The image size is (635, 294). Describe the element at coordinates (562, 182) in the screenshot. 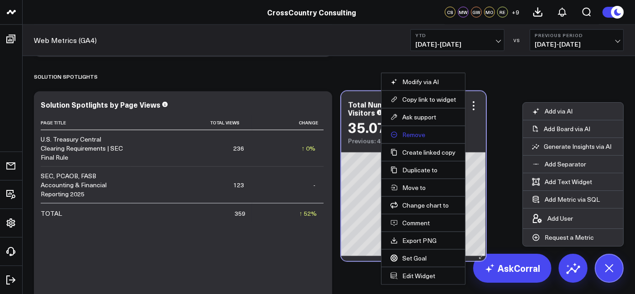

I see `button: Add Text Widget` at that location.